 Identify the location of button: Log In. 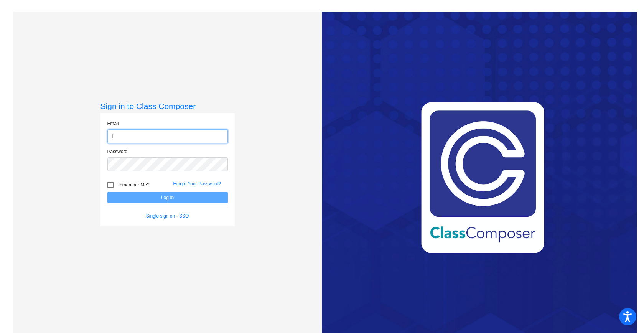
(167, 197).